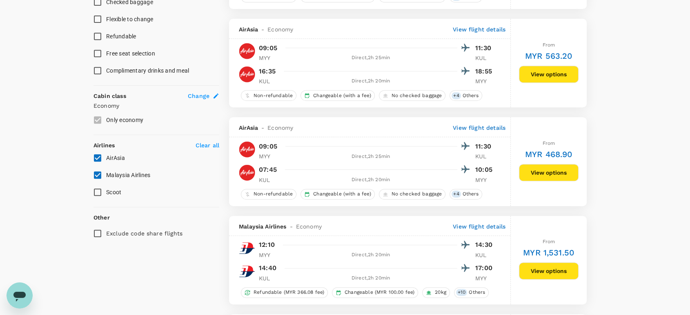 This screenshot has height=315, width=690. I want to click on p: 17:00, so click(485, 268).